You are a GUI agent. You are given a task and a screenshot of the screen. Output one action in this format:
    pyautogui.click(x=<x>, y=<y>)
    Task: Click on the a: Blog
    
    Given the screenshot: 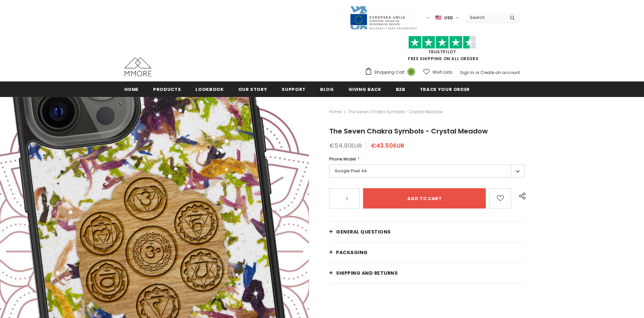 What is the action you would take?
    pyautogui.click(x=327, y=89)
    